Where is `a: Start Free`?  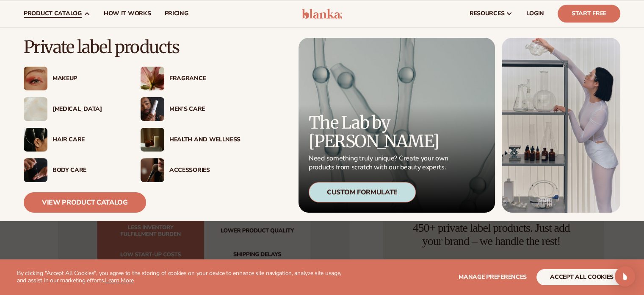 a: Start Free is located at coordinates (589, 14).